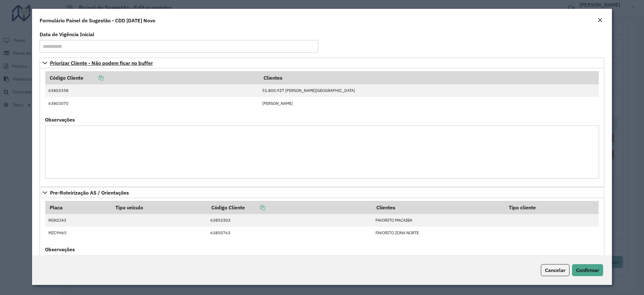 The width and height of the screenshot is (644, 295). I want to click on td: RGN2J43, so click(78, 220).